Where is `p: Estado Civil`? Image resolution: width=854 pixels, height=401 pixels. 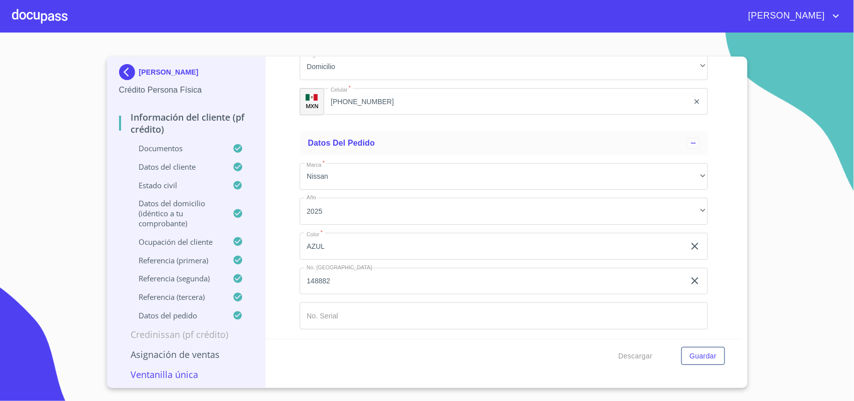
p: Estado Civil is located at coordinates (176, 185).